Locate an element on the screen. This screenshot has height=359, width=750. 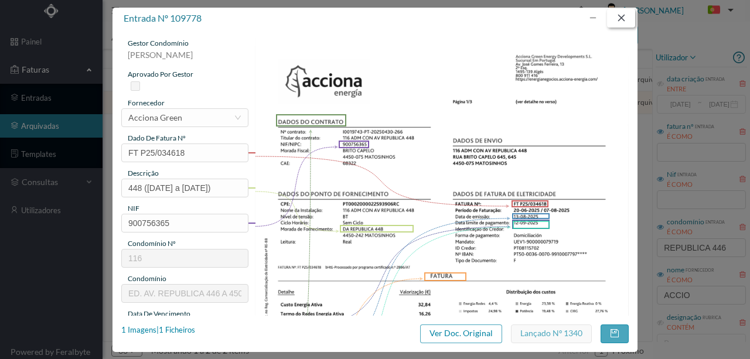
span: aprovado por gestor is located at coordinates (161, 74).